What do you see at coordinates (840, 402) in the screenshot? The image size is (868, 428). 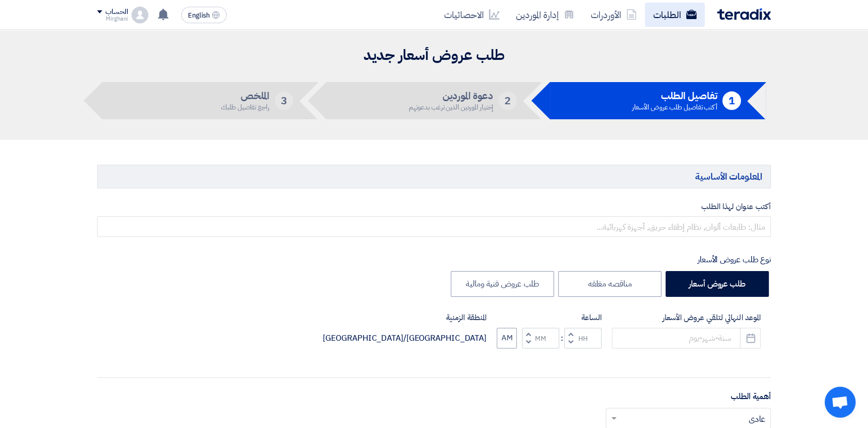 I see `a: Open chat` at bounding box center [840, 402].